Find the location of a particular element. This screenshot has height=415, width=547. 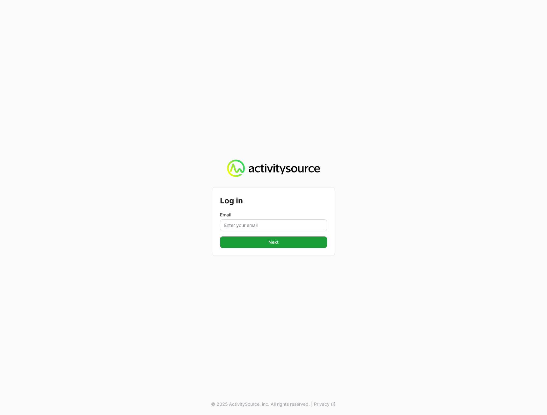

span: Next is located at coordinates (273, 242).